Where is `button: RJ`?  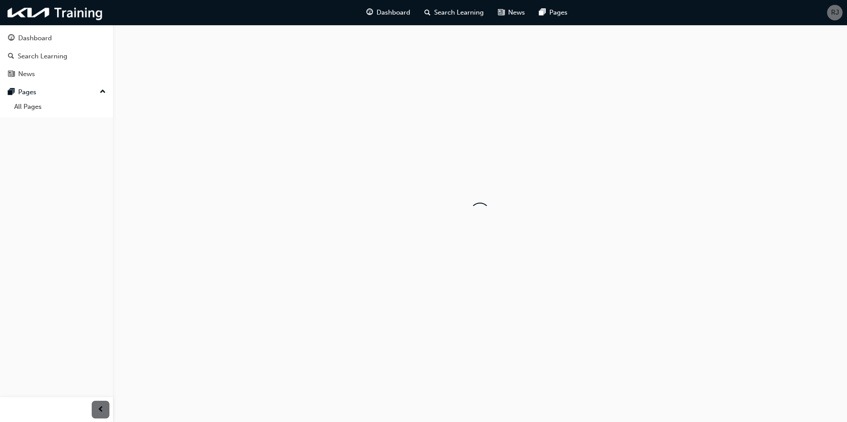 button: RJ is located at coordinates (834, 12).